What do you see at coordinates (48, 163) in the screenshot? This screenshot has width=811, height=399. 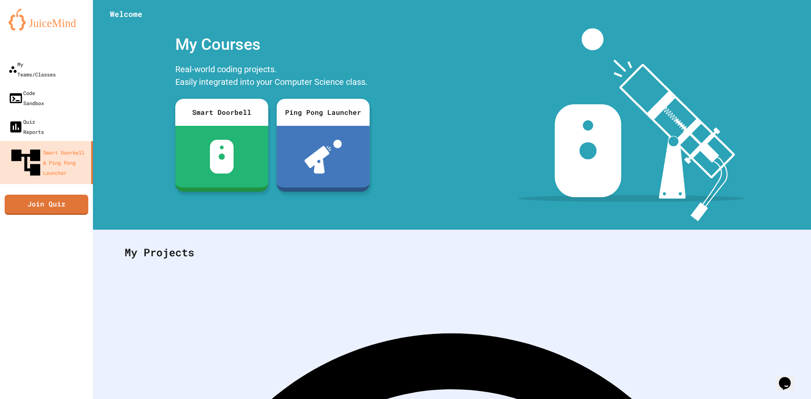 I see `div: Smart Doorbell & Ping Pong Launcher` at bounding box center [48, 163].